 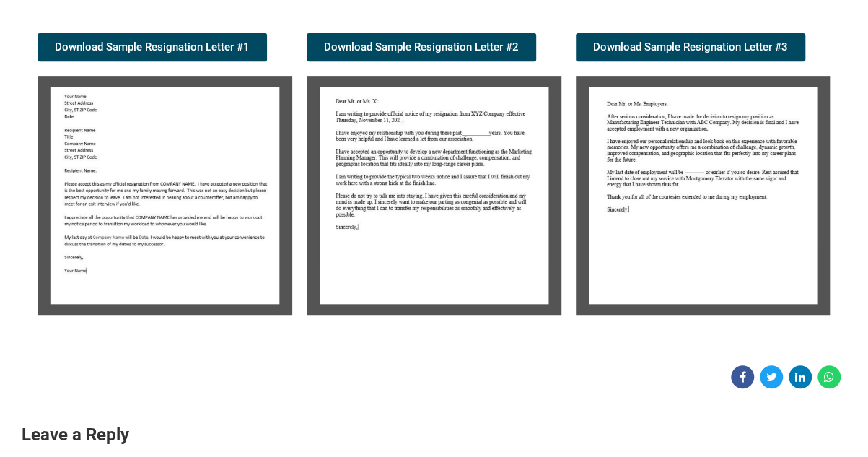 What do you see at coordinates (691, 47) in the screenshot?
I see `a: Download Sample Resignation Letter #3` at bounding box center [691, 47].